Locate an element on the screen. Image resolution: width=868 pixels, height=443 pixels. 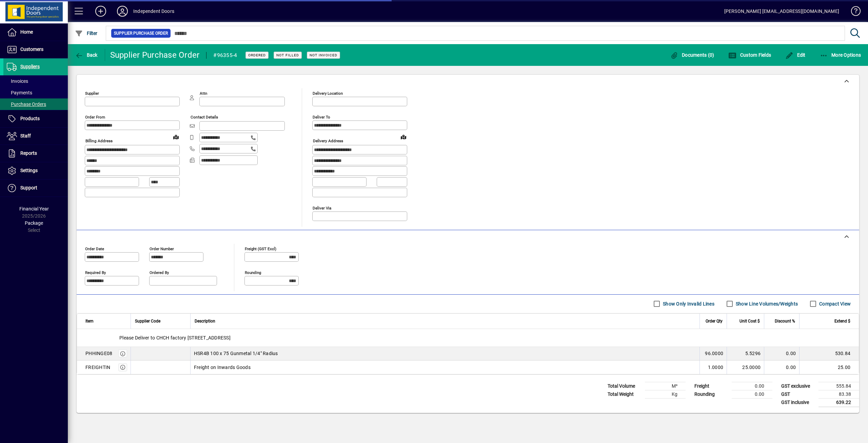
span: Back is located at coordinates (86, 55).